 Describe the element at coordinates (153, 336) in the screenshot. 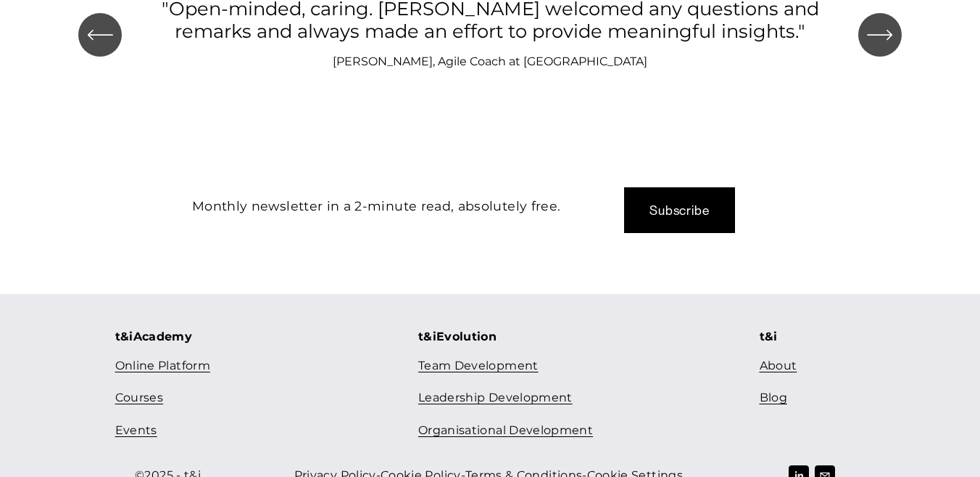

I see `strong: t&iAcademy` at that location.